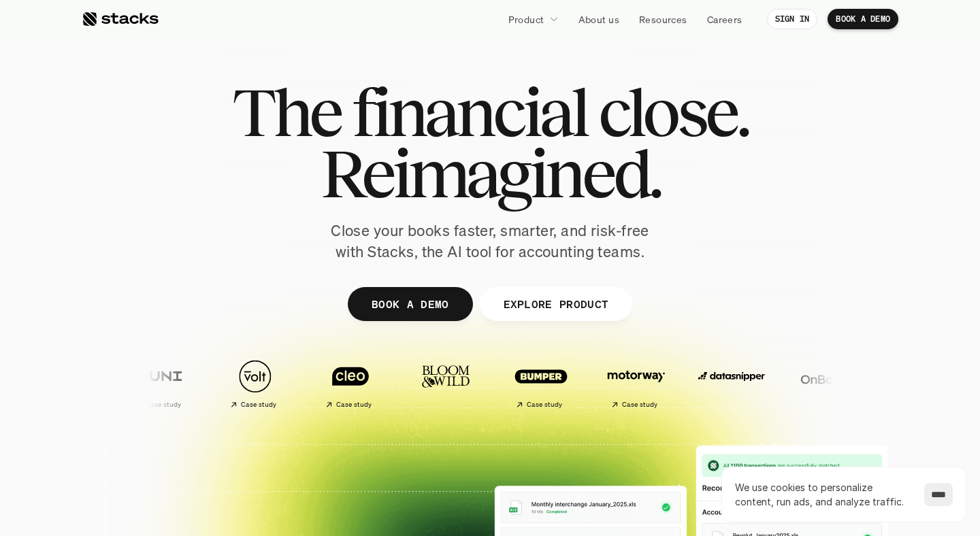  Describe the element at coordinates (490, 173) in the screenshot. I see `span: Reimagined.` at that location.